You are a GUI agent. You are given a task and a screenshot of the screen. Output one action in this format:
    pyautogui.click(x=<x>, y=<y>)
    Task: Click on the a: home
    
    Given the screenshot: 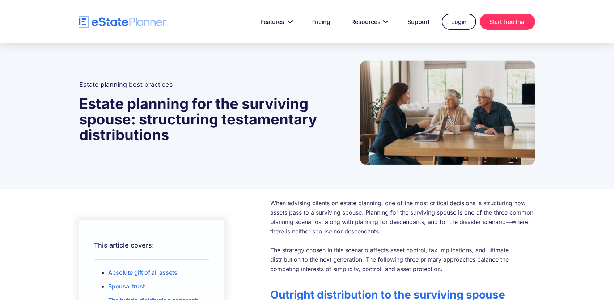 What is the action you would take?
    pyautogui.click(x=123, y=22)
    